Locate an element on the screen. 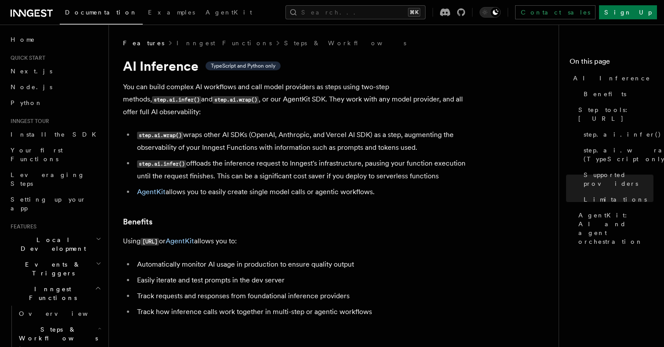 The width and height of the screenshot is (664, 347). span: Supported providers is located at coordinates (618, 179).